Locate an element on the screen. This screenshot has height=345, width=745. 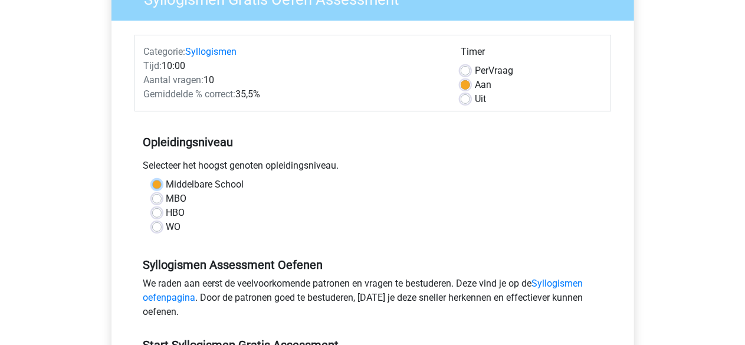
span: Aantal vragen: is located at coordinates (174, 80).